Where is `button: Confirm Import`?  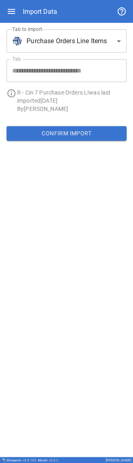 button: Confirm Import is located at coordinates (66, 133).